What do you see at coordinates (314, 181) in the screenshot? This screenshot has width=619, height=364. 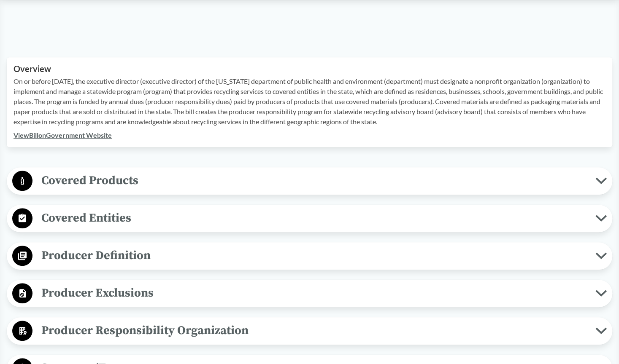 I see `span: Covered Products` at bounding box center [314, 181].